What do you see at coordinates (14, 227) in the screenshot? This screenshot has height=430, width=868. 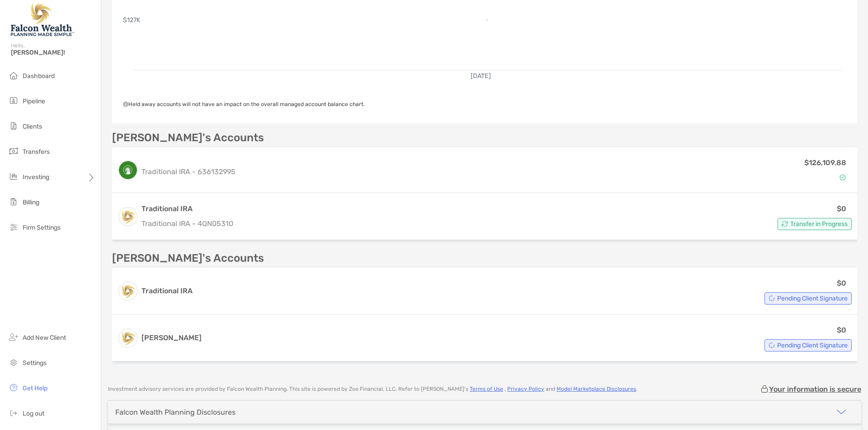 I see `img: firm-settings icon` at bounding box center [14, 227].